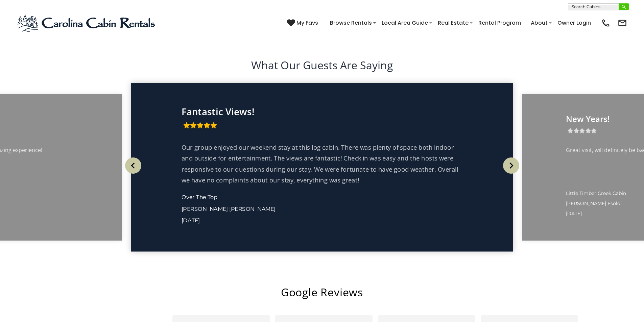  Describe the element at coordinates (322, 112) in the screenshot. I see `p: Fantastic Views!` at that location.